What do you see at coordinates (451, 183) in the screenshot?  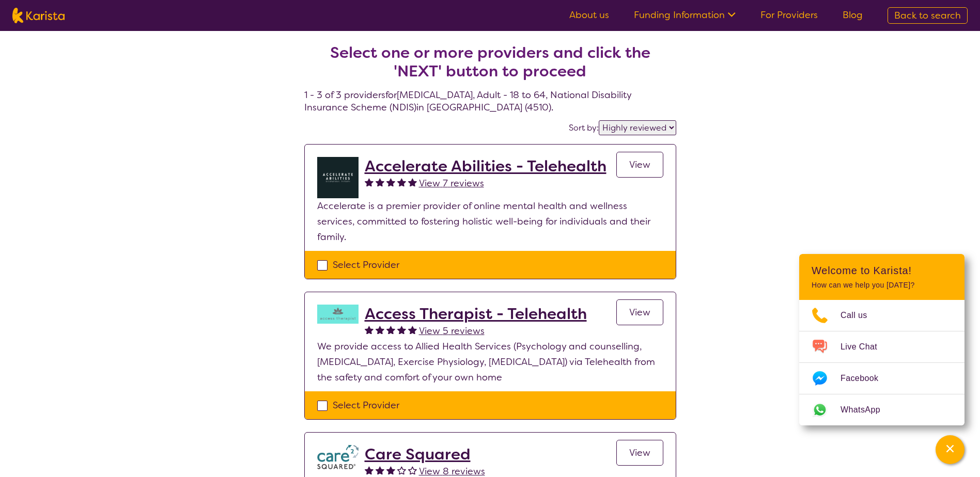 I see `span: View 7 reviews` at bounding box center [451, 183].